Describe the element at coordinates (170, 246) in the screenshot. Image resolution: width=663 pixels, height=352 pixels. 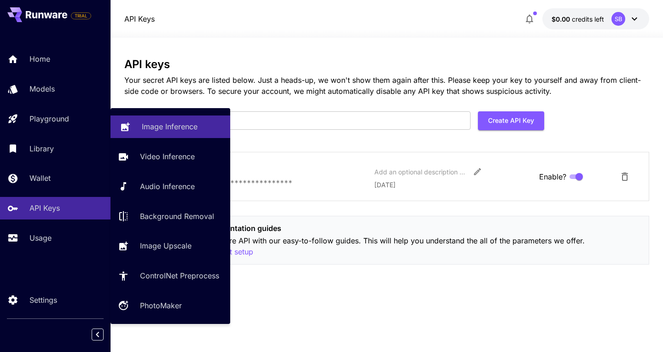
I see `a: Image Upscale` at that location.